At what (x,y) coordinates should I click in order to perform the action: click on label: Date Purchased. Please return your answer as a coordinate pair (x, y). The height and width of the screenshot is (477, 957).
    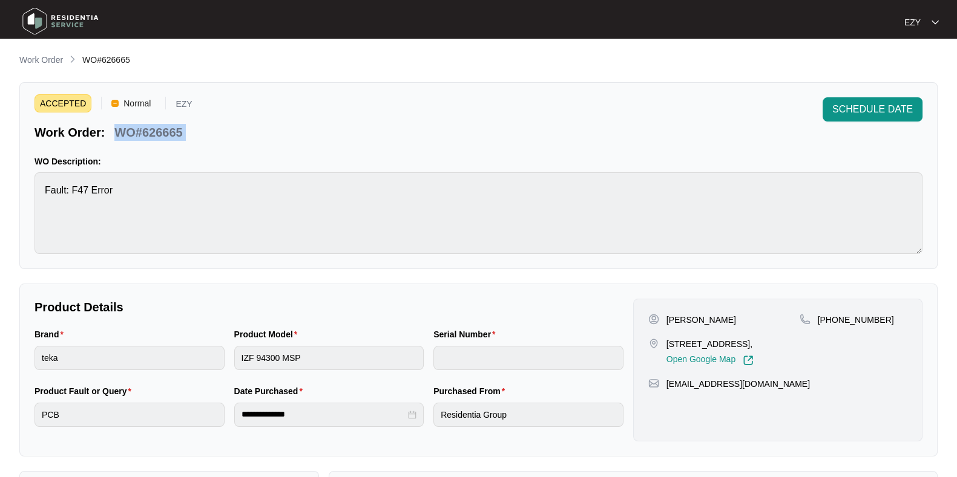
    Looking at the image, I should click on (271, 392).